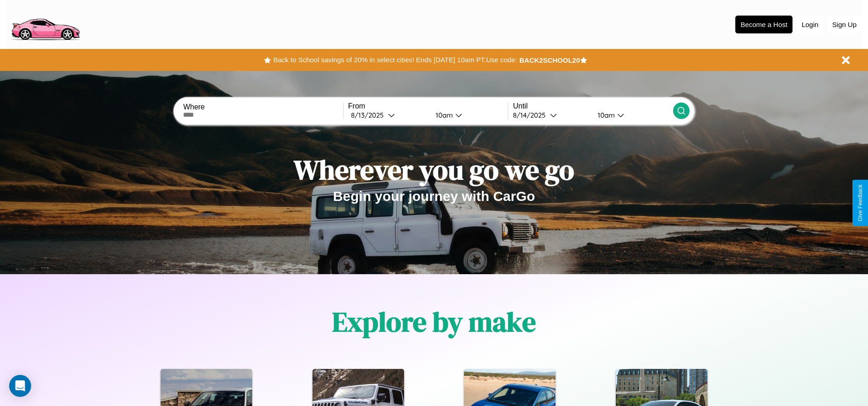 The height and width of the screenshot is (406, 868). What do you see at coordinates (20, 386) in the screenshot?
I see `div: Open Intercom Messenger` at bounding box center [20, 386].